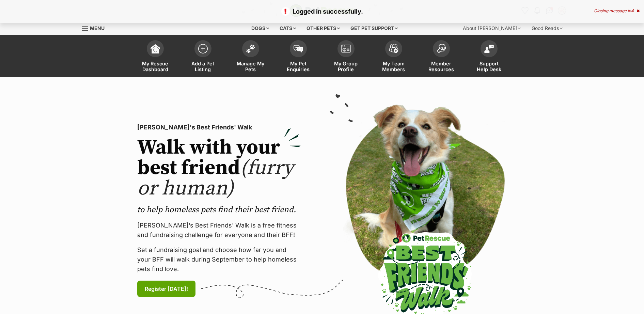 The height and width of the screenshot is (314, 644). I want to click on img: pet-enquiries-icon-7e3ad2cf08bfb03b45e93fb7055b45f3efa6380592205ae92323e6603595dc1f.svg, so click(298, 49).